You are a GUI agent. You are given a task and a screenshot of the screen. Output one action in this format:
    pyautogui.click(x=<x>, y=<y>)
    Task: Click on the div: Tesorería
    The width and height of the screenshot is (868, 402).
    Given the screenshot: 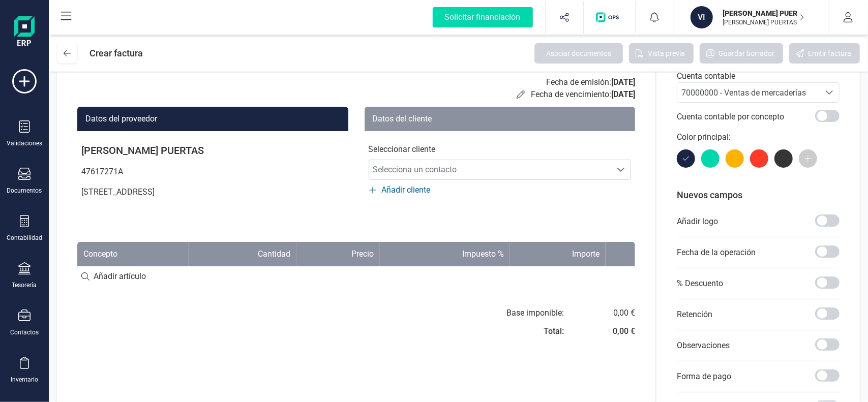 What is the action you would take?
    pyautogui.click(x=24, y=285)
    